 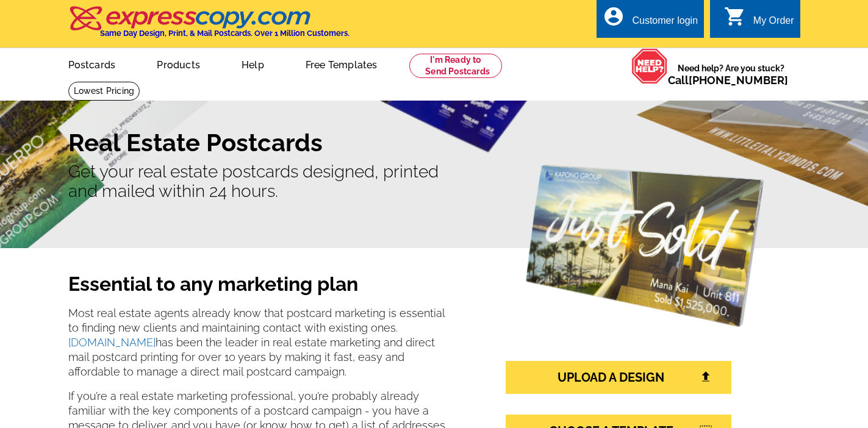 What do you see at coordinates (618, 378) in the screenshot?
I see `a: UPLOAD A DESIGN` at bounding box center [618, 378].